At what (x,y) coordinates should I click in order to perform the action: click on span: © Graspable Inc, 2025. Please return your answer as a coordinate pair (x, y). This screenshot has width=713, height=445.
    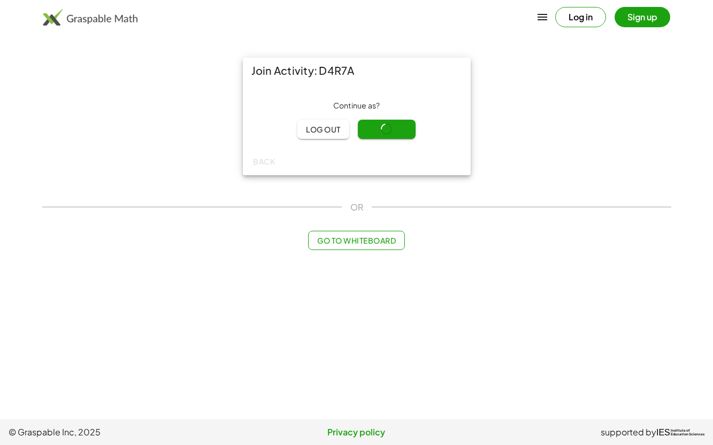
    Looking at the image, I should click on (125, 433).